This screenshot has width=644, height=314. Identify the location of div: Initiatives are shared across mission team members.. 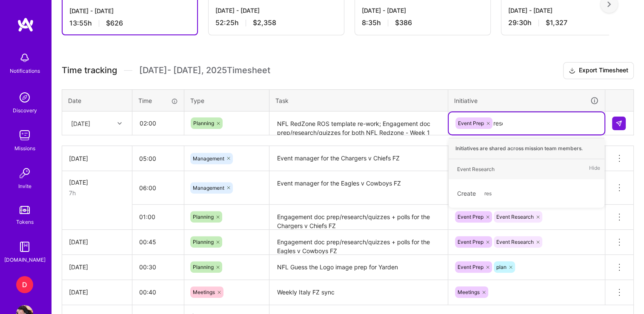
(526, 148).